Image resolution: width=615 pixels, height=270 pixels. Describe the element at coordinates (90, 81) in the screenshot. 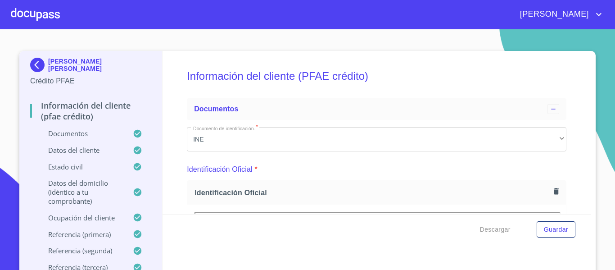

I see `p: Crédito PFAE` at that location.